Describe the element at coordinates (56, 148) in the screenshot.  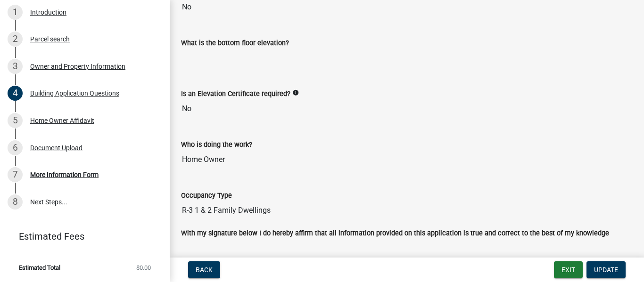
I see `div: Document Upload` at that location.